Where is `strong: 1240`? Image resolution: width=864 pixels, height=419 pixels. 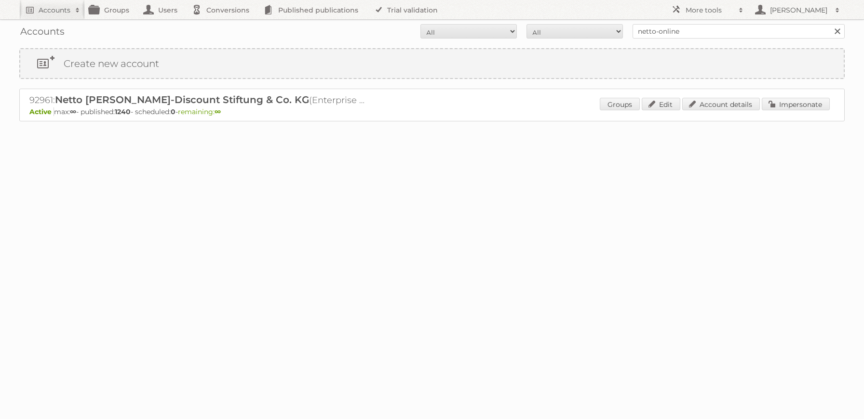 strong: 1240 is located at coordinates (122, 112).